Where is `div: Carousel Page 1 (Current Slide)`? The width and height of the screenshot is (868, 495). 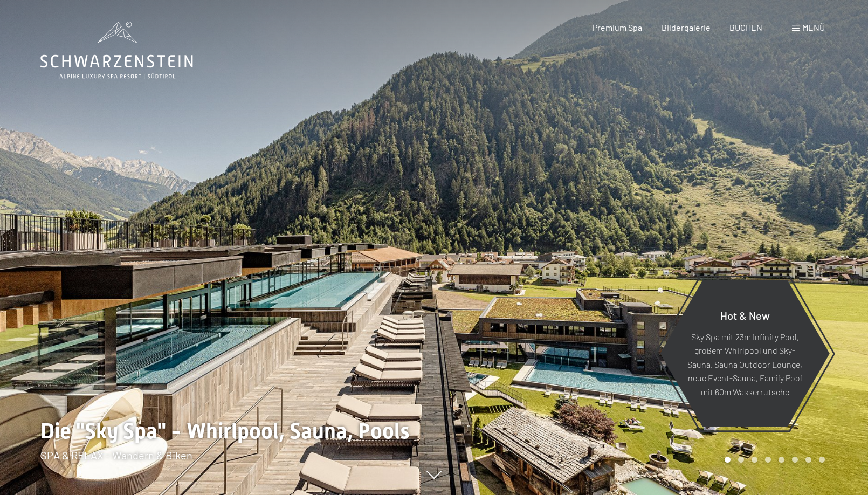
div: Carousel Page 1 (Current Slide) is located at coordinates (728, 459).